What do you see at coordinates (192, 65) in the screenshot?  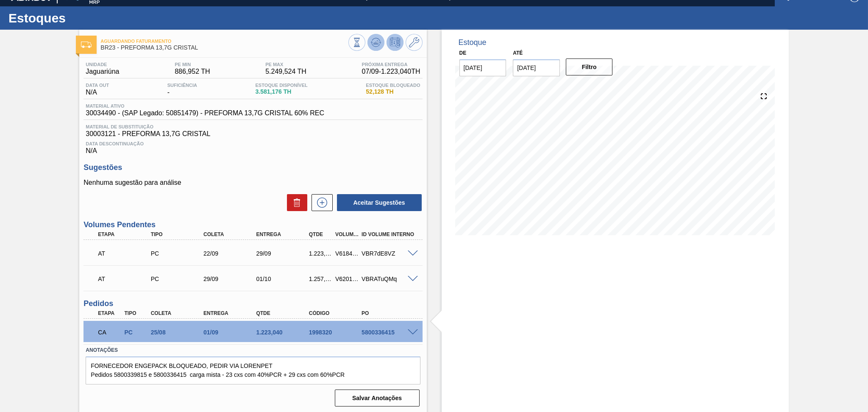 I see `span: PE MIN` at bounding box center [192, 65].